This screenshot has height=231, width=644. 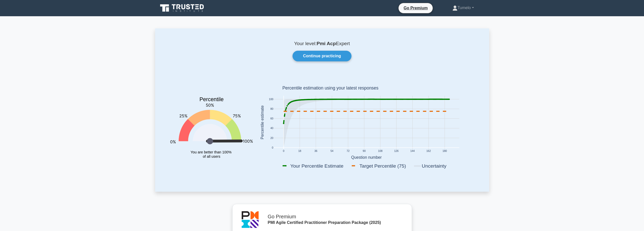 What do you see at coordinates (300, 151) in the screenshot?
I see `text: 18` at bounding box center [300, 151].